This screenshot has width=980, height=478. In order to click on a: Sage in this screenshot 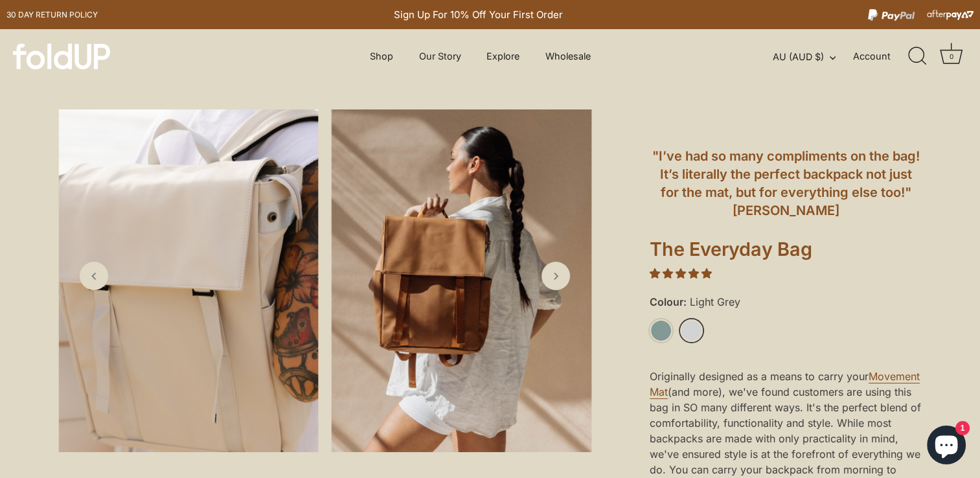, I will do `click(660, 330)`.